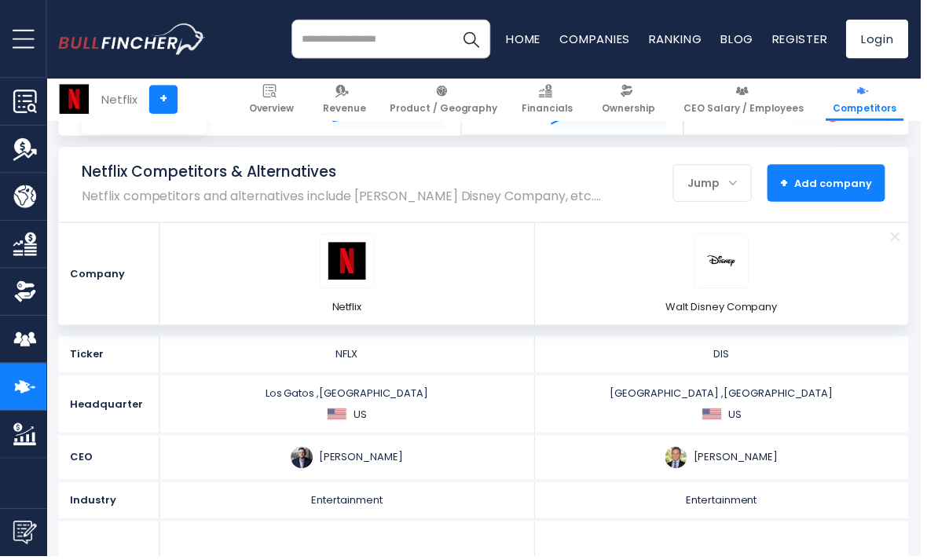 The width and height of the screenshot is (927, 560). What do you see at coordinates (599, 38) in the screenshot?
I see `a: Companies` at bounding box center [599, 38].